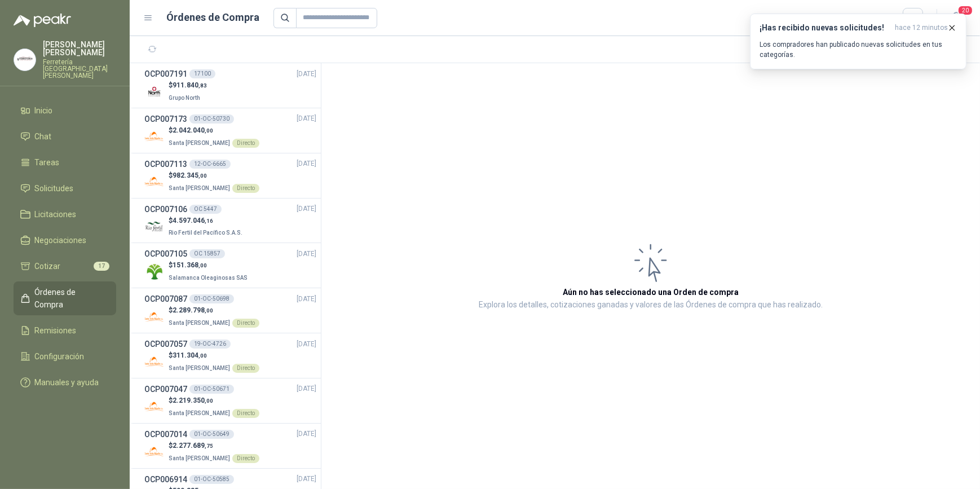  I want to click on a: Inicio, so click(65, 110).